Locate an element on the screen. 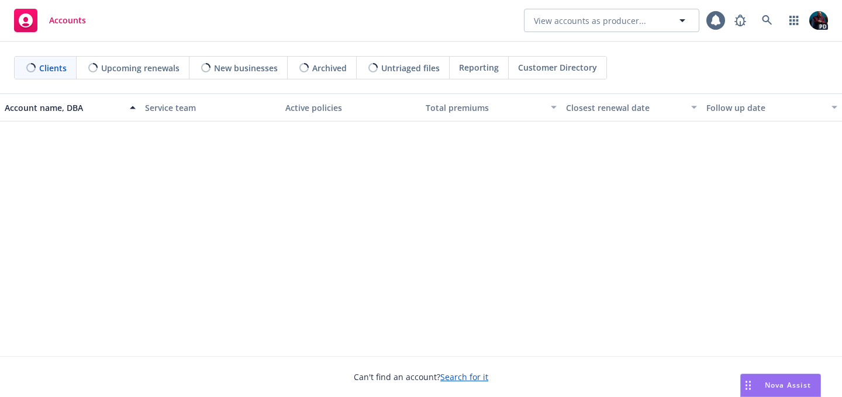 Image resolution: width=842 pixels, height=397 pixels. a: Accounts is located at coordinates (50, 20).